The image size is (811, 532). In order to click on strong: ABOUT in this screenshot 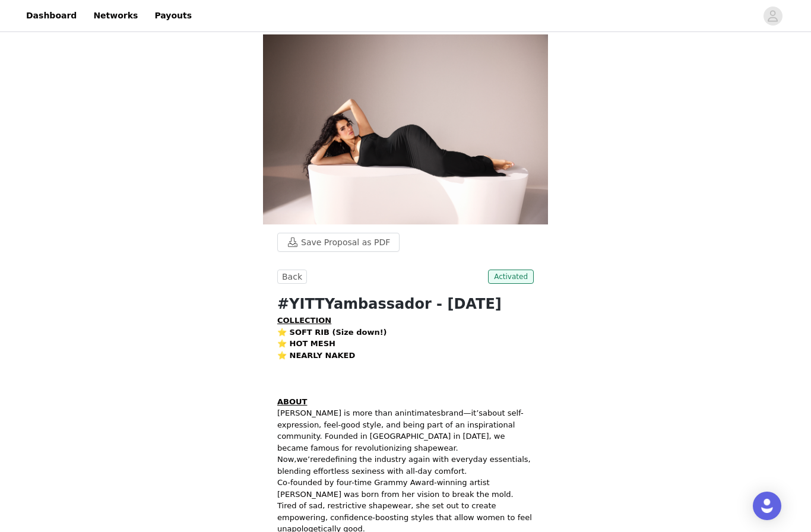, I will do `click(292, 401)`.